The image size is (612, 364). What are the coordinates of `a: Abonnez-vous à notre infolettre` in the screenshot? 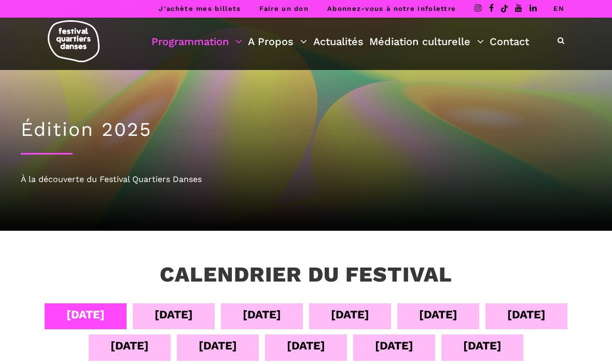 It's located at (391, 8).